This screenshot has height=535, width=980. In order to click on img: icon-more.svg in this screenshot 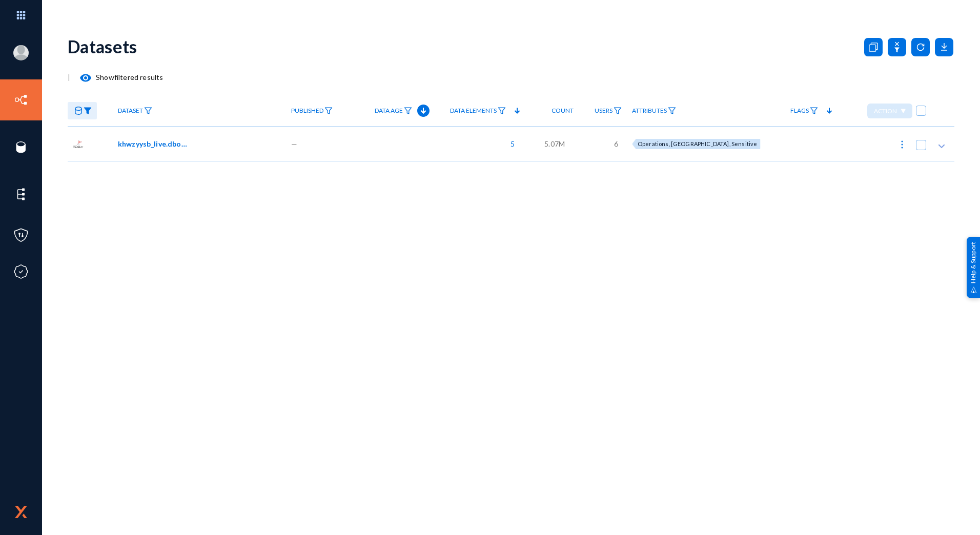, I will do `click(902, 144)`.